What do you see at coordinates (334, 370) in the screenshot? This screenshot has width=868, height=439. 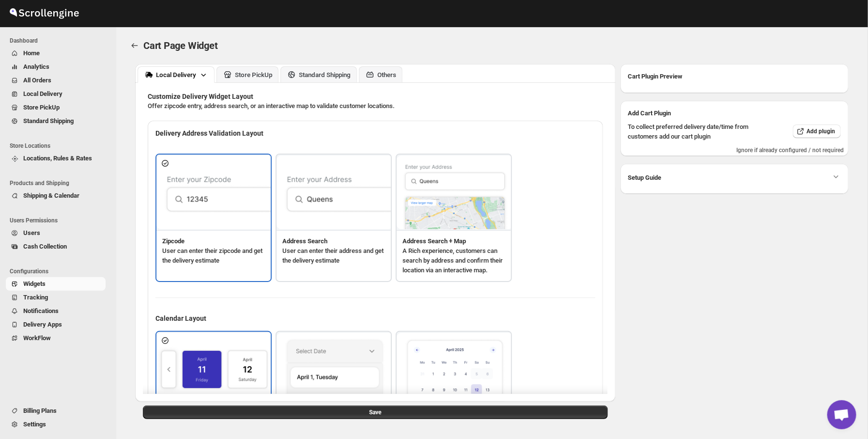 I see `img: Dropdown` at bounding box center [334, 370].